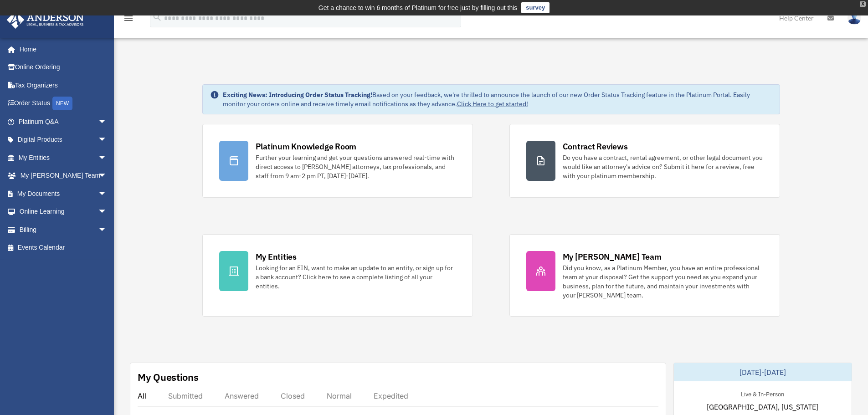 This screenshot has height=415, width=868. I want to click on div: Closed, so click(292, 396).